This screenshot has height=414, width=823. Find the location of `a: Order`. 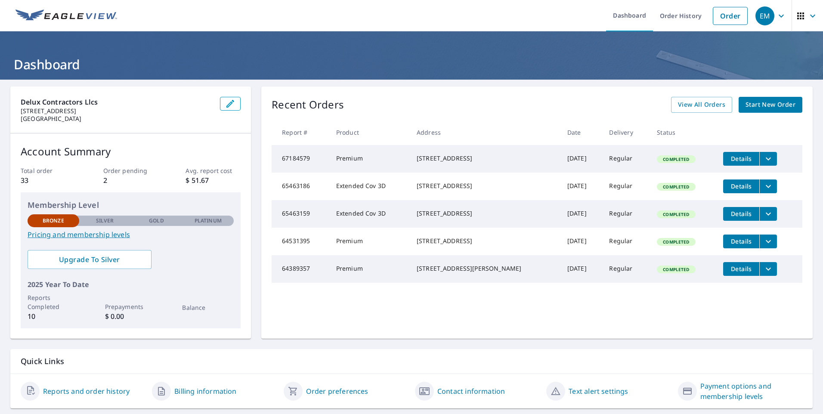

a: Order is located at coordinates (730, 16).